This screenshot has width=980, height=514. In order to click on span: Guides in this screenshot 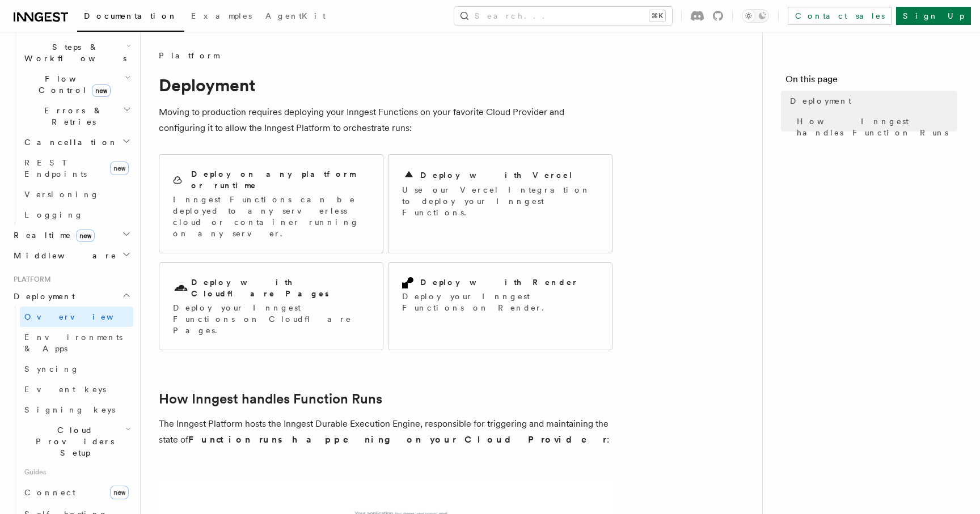, I will do `click(77, 472)`.